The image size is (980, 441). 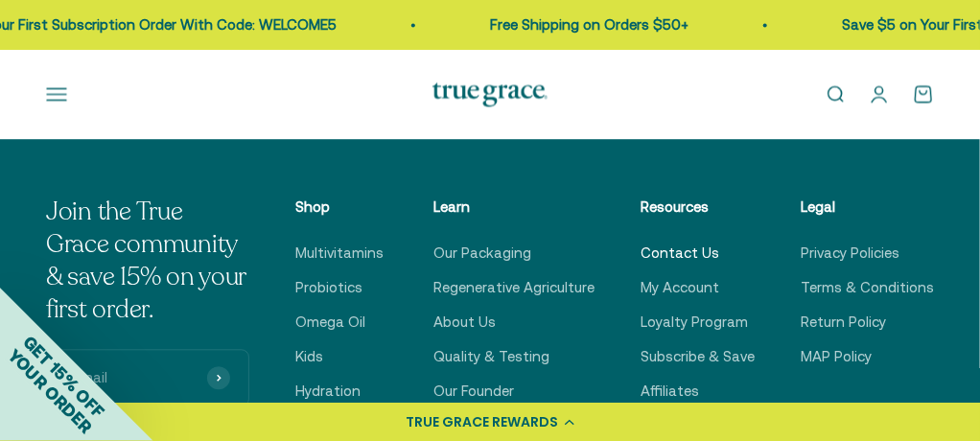 I want to click on div: TRUE GRACE REWARDS, so click(x=481, y=422).